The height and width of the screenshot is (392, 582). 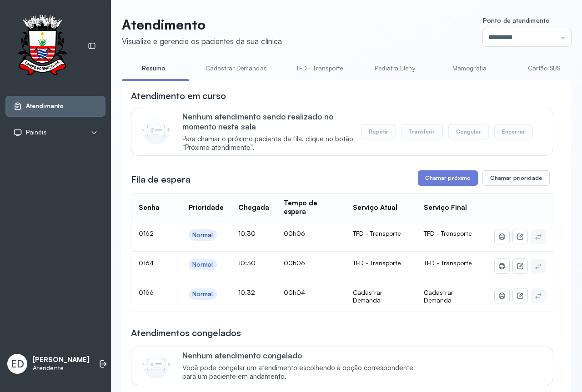 What do you see at coordinates (149, 207) in the screenshot?
I see `div: Senha` at bounding box center [149, 207].